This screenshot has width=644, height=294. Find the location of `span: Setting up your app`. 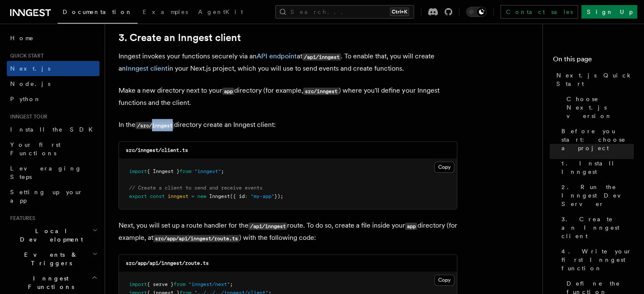

span: Setting up your app is located at coordinates (46, 196).